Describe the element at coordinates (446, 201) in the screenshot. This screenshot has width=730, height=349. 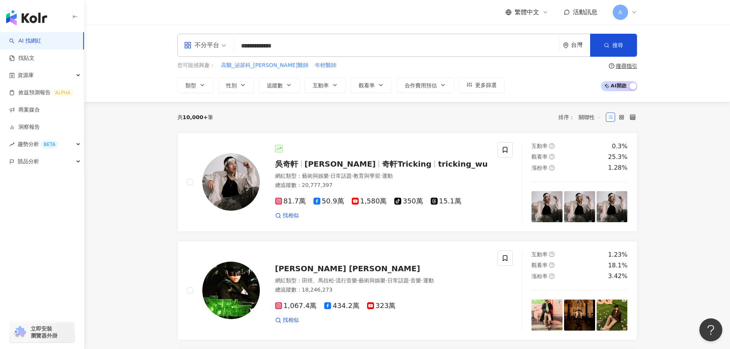
I see `span: 15.1萬` at that location.